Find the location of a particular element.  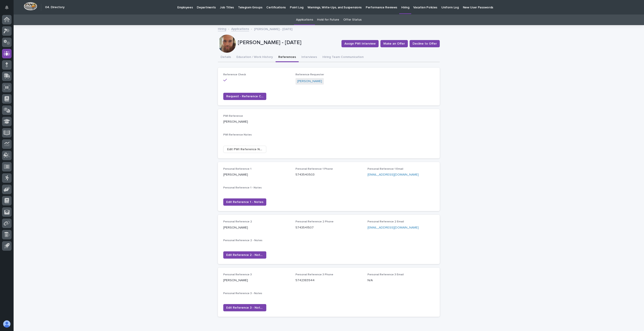

button: Make an Offer is located at coordinates (394, 43).